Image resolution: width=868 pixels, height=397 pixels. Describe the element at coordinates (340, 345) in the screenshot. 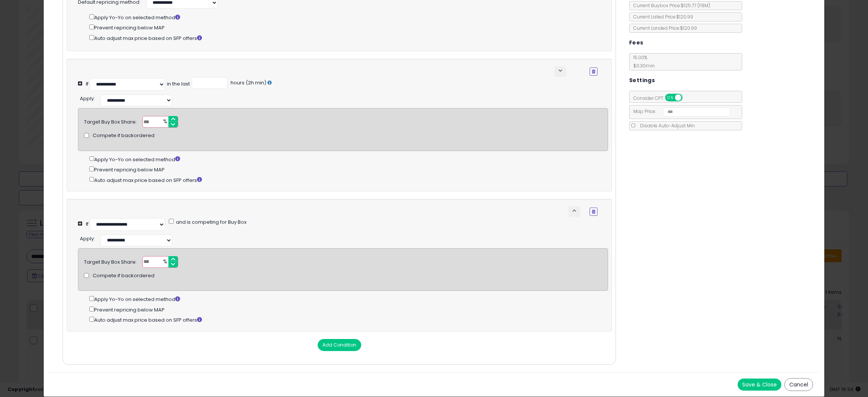

I see `button: Add Condition` at that location.